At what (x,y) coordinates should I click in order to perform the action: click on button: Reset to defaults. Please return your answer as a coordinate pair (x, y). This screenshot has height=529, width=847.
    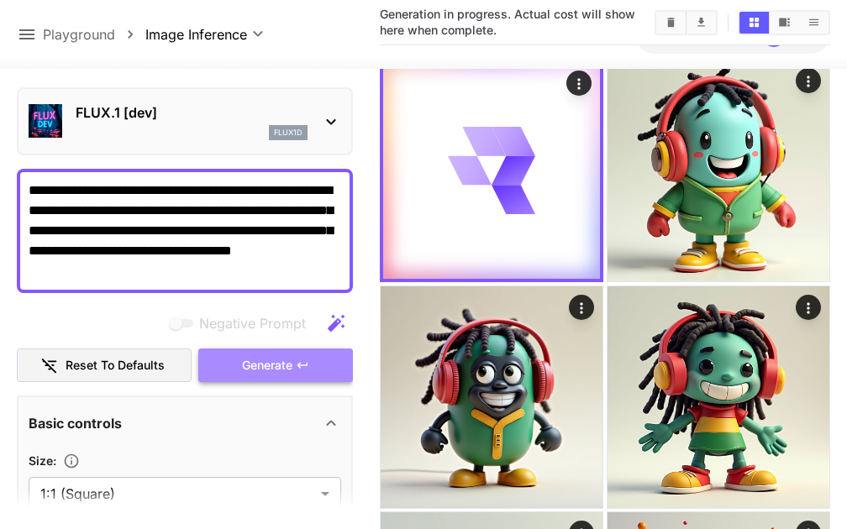
    Looking at the image, I should click on (104, 365).